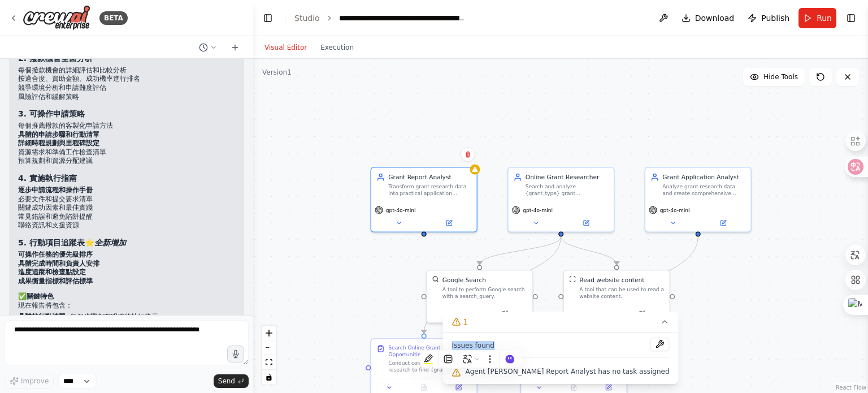 This screenshot has width=868, height=393. What do you see at coordinates (465, 322) in the screenshot?
I see `span: 1` at bounding box center [465, 322].